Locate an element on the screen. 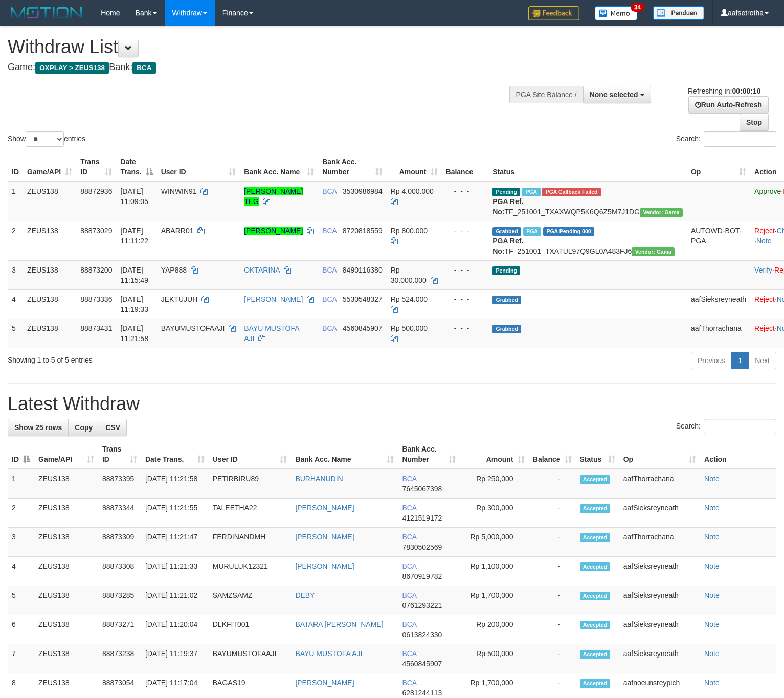  th: Status is located at coordinates (587, 166).